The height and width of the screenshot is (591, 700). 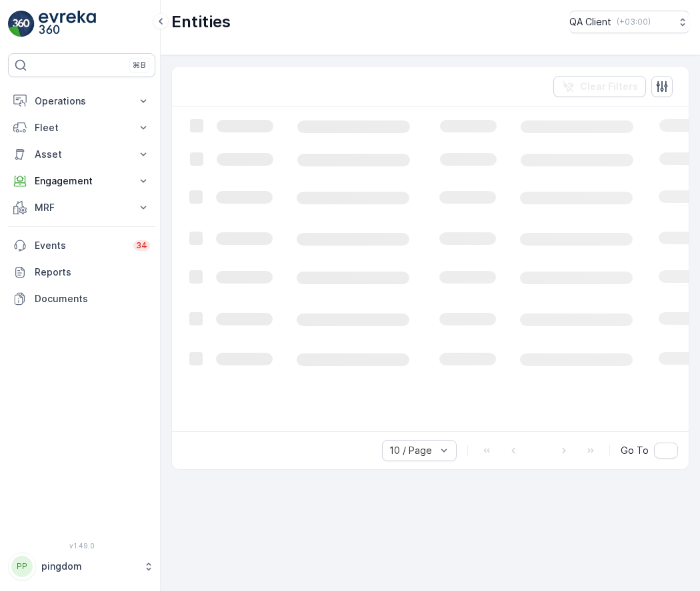 I want to click on span: Go To, so click(x=635, y=451).